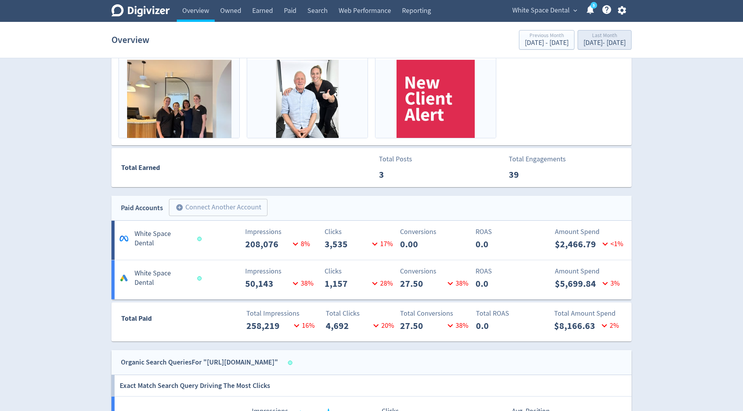  Describe the element at coordinates (605, 36) in the screenshot. I see `div: Last Month` at that location.